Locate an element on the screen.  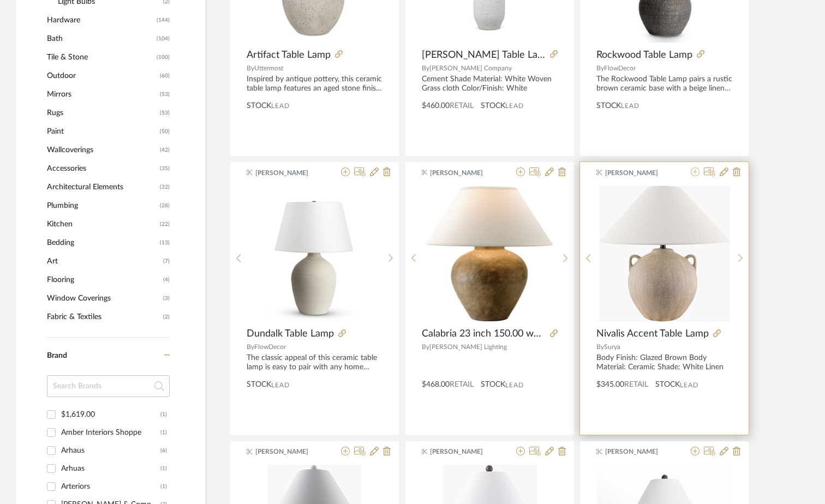
img: Calabria 23 inch 150.00 watt Sienna Table Lamp Portable Light is located at coordinates (490, 254).